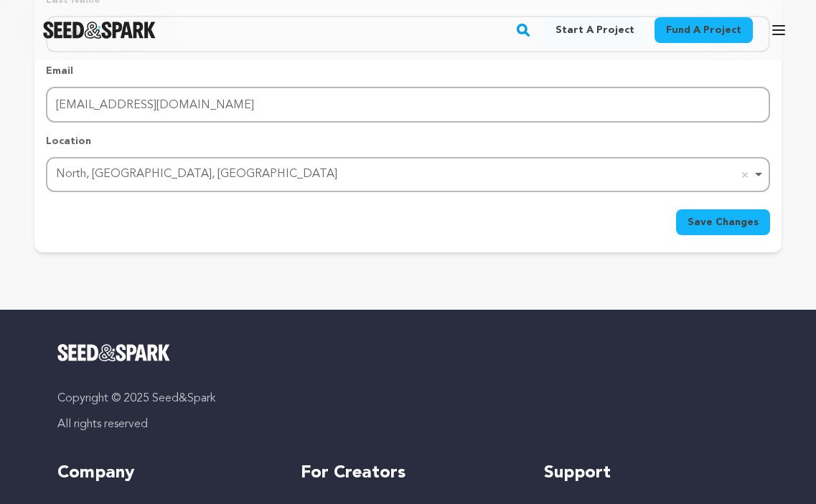 The width and height of the screenshot is (816, 504). Describe the element at coordinates (745, 175) in the screenshot. I see `button: Remove item: 'ChIJQ1iL-Yh1uokR9n0o9a9jNKo'` at that location.